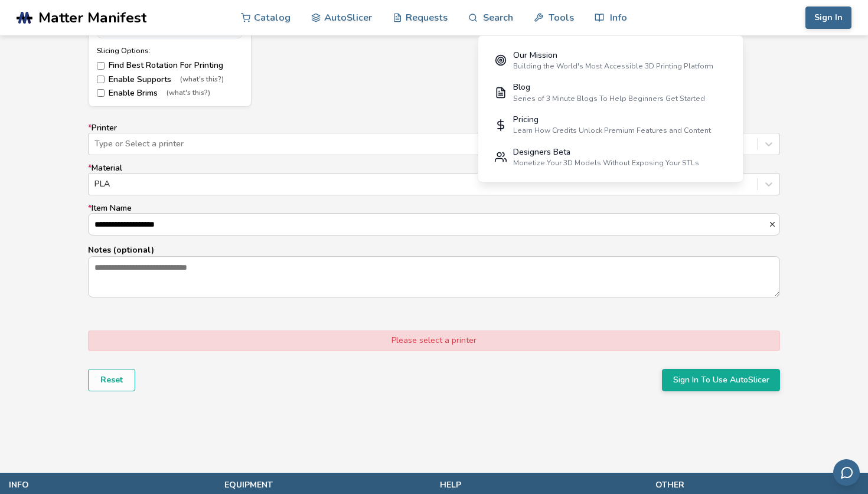  I want to click on input: *PrinterType or Select a printer, so click(95, 144).